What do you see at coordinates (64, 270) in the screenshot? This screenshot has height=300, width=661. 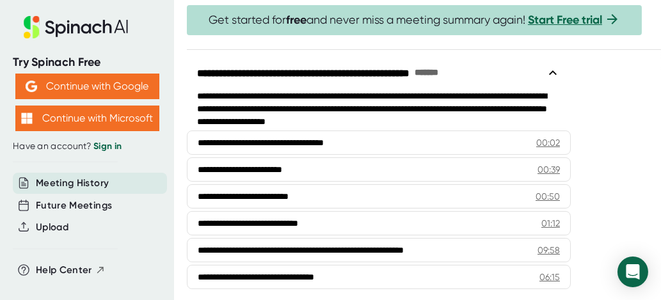 I see `span: Help Center` at bounding box center [64, 270].